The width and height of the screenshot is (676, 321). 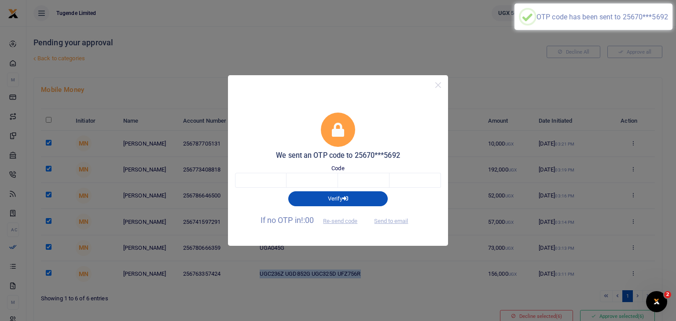 What do you see at coordinates (337, 169) in the screenshot?
I see `label: Code` at bounding box center [337, 169].